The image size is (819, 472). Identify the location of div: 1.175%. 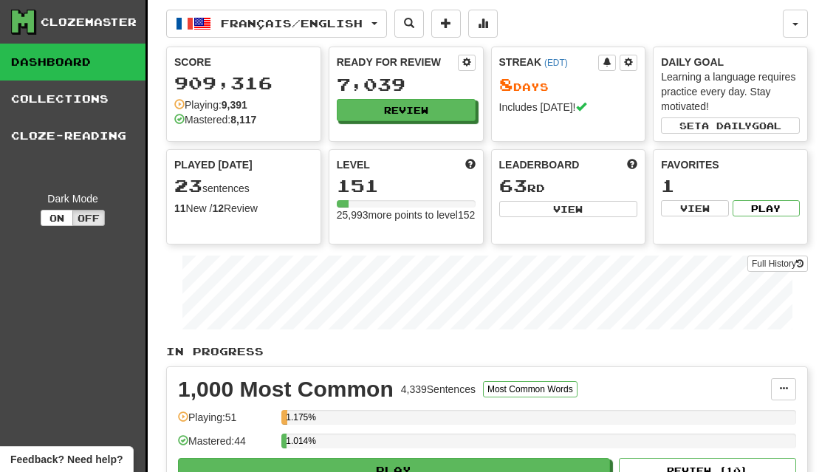
(287, 417).